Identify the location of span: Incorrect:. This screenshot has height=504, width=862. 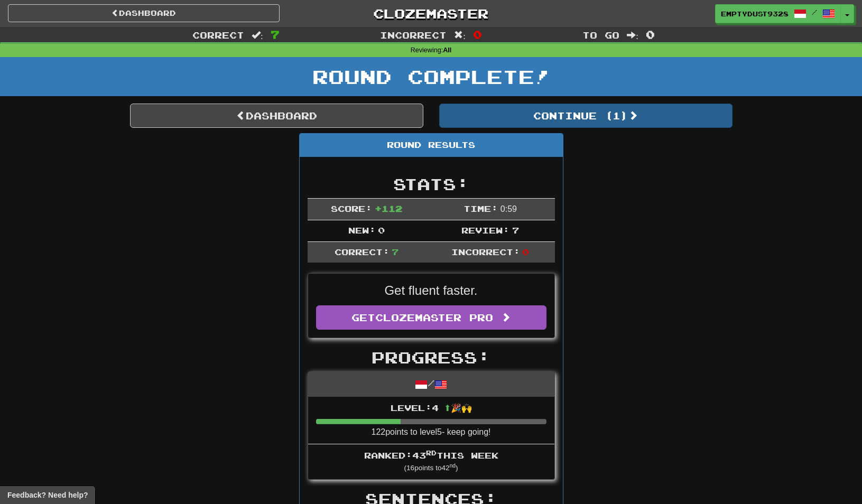
(486, 251).